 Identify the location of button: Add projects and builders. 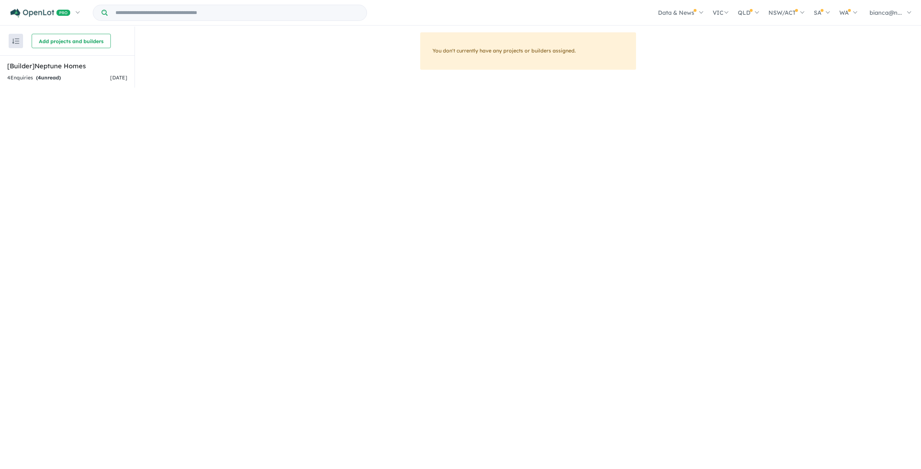
(71, 41).